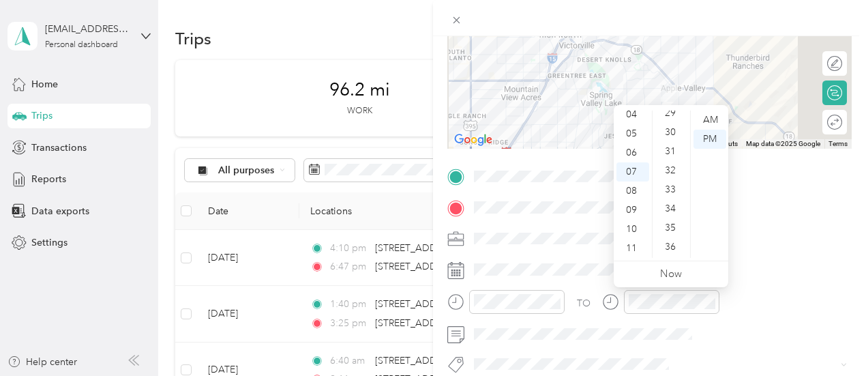  Describe the element at coordinates (672, 247) in the screenshot. I see `div: 36` at that location.